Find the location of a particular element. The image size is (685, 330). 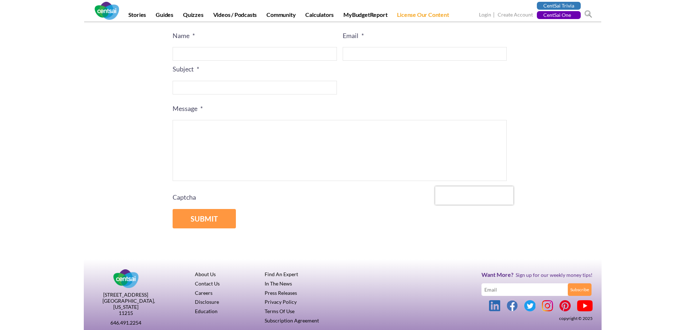

a: Privacy Policy is located at coordinates (280, 302).